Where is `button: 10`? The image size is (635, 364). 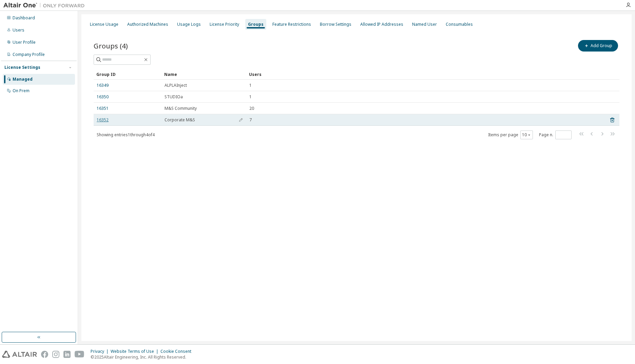 button: 10 is located at coordinates (526, 135).